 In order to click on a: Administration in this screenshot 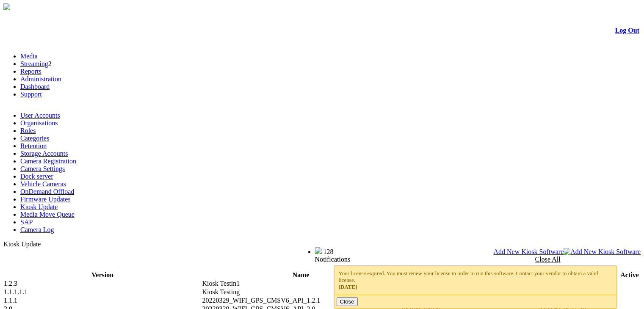, I will do `click(41, 79)`.